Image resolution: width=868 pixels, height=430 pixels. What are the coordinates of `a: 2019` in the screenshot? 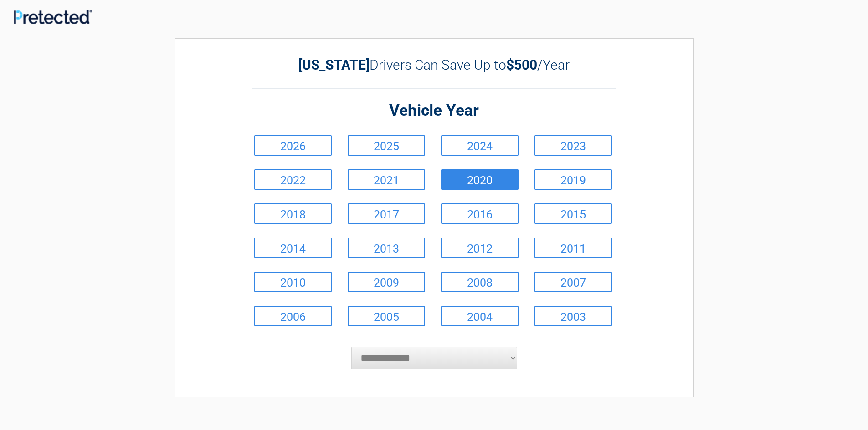 It's located at (573, 180).